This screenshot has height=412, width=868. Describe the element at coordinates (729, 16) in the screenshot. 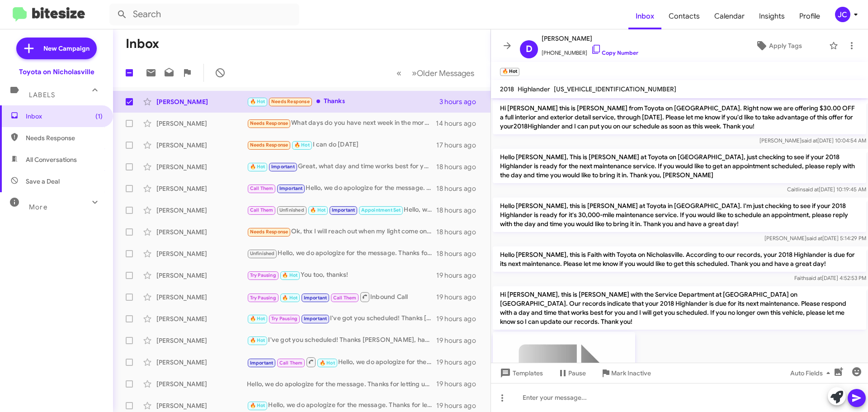

I see `span: Calendar` at that location.